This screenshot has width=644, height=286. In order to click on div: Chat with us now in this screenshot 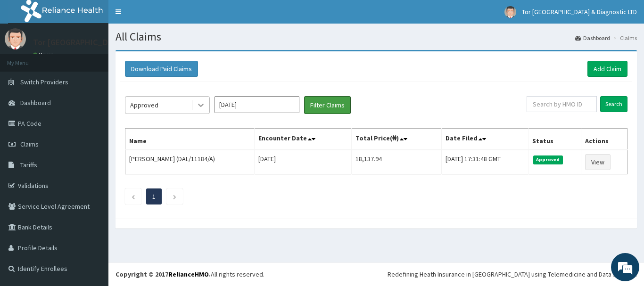, I will do `click(103, 59)`.